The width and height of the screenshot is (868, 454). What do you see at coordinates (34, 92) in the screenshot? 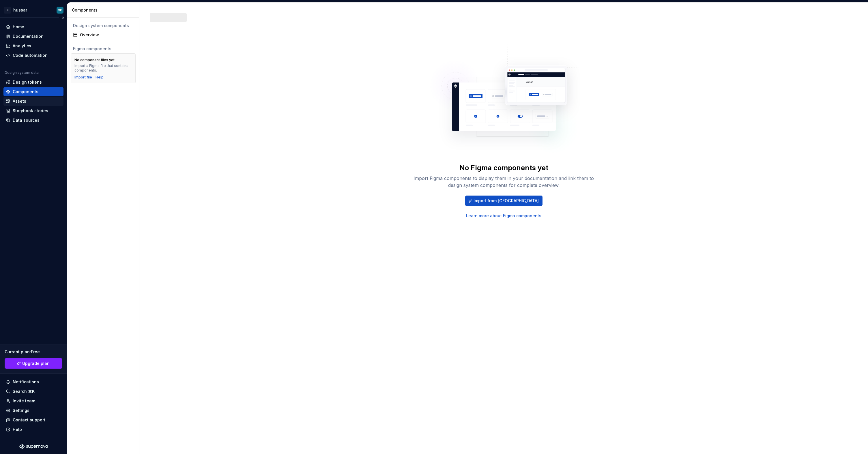
I see `a: Components` at bounding box center [34, 92].